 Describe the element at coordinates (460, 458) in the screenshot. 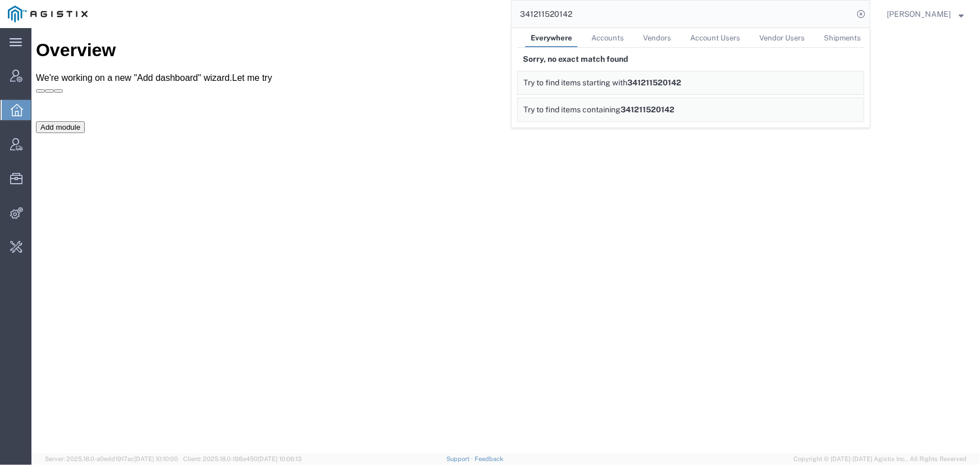

I see `a: Support` at that location.